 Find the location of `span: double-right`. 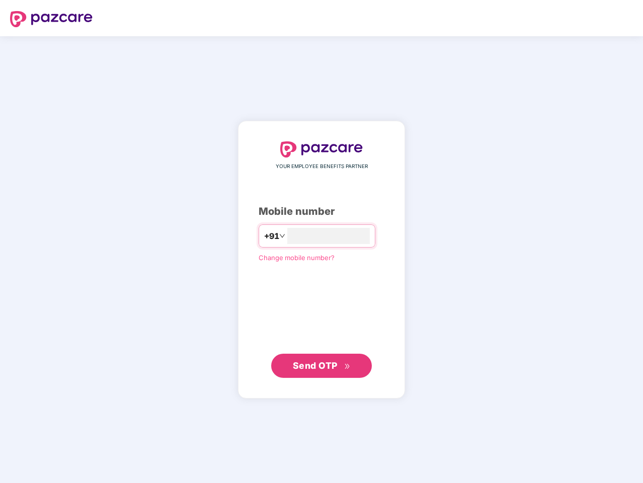

span: double-right is located at coordinates (347, 366).